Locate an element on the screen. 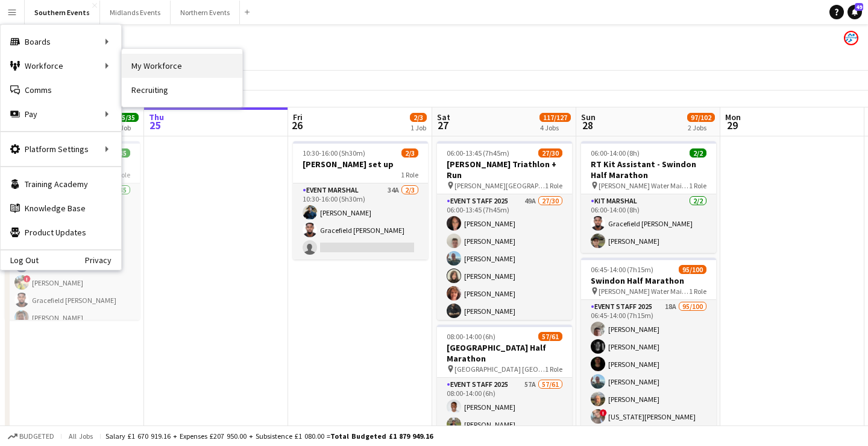 Image resolution: width=868 pixels, height=446 pixels. span: Sun is located at coordinates (588, 117).